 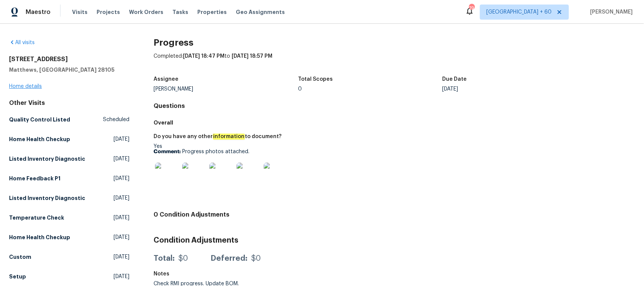 What do you see at coordinates (471, 8) in the screenshot?
I see `div: 796` at bounding box center [471, 8].